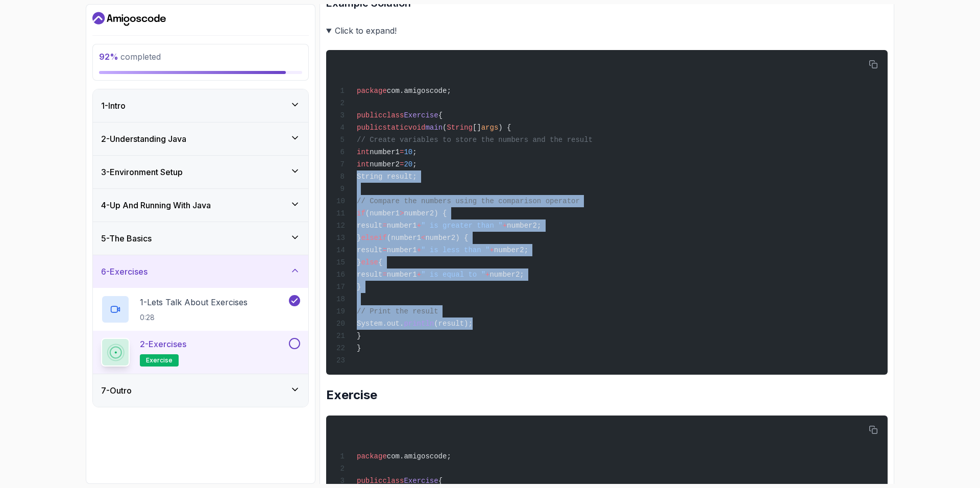 The height and width of the screenshot is (488, 980). I want to click on h3: 5 - The Basics, so click(127, 238).